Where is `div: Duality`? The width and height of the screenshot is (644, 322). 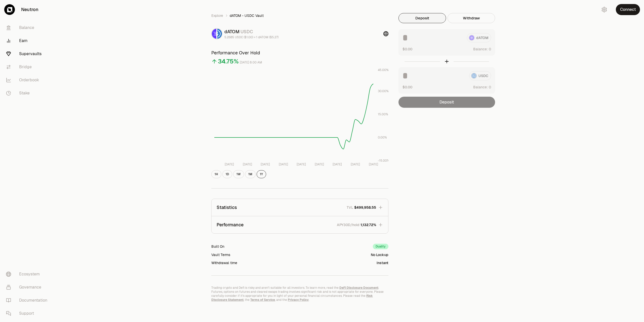
div: Duality is located at coordinates (381, 247).